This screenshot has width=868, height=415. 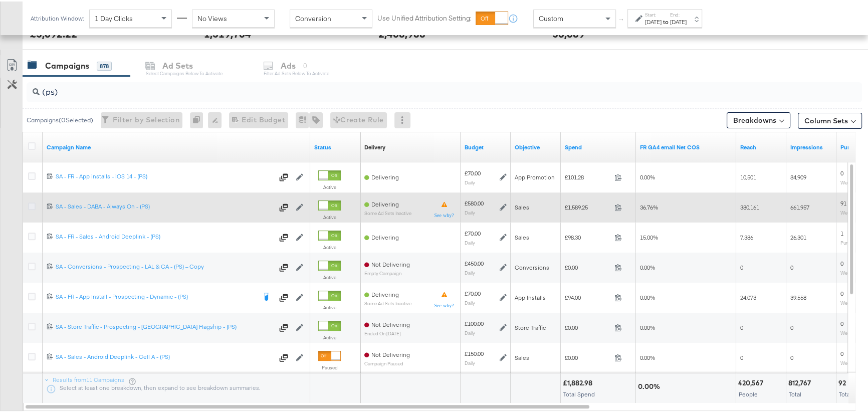 I want to click on div: 878, so click(x=104, y=65).